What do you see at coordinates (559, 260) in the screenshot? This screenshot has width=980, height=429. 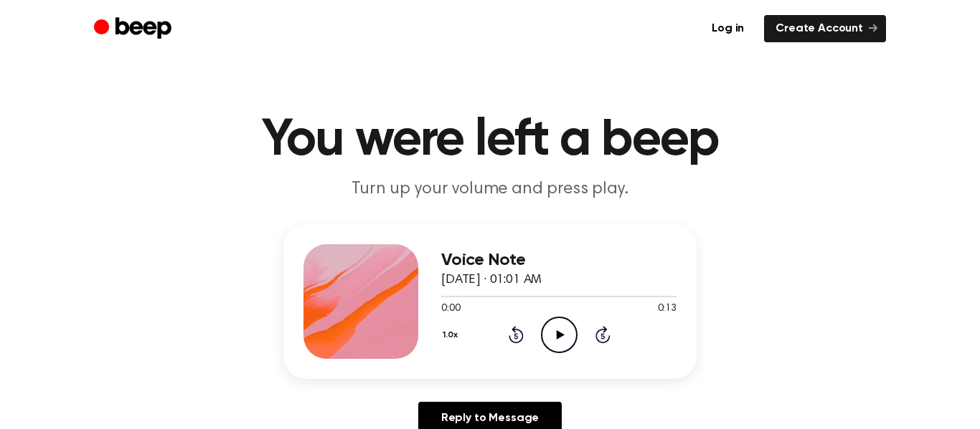 I see `h3: Voice Note` at bounding box center [559, 260].